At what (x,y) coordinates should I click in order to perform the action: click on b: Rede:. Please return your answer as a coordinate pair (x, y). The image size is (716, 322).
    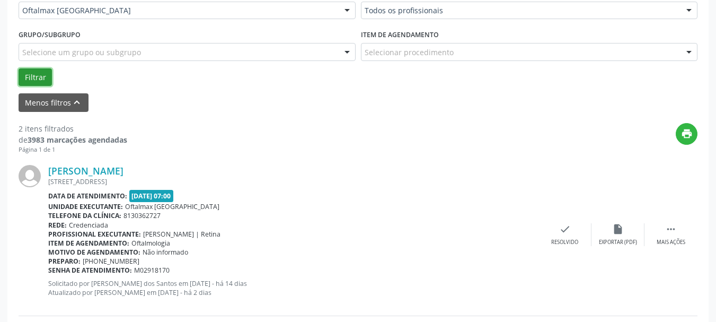
    Looking at the image, I should click on (57, 225).